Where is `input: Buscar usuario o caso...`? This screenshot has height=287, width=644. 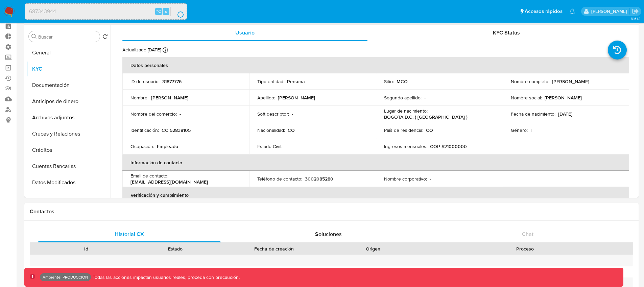 input: Buscar usuario o caso... is located at coordinates (106, 12).